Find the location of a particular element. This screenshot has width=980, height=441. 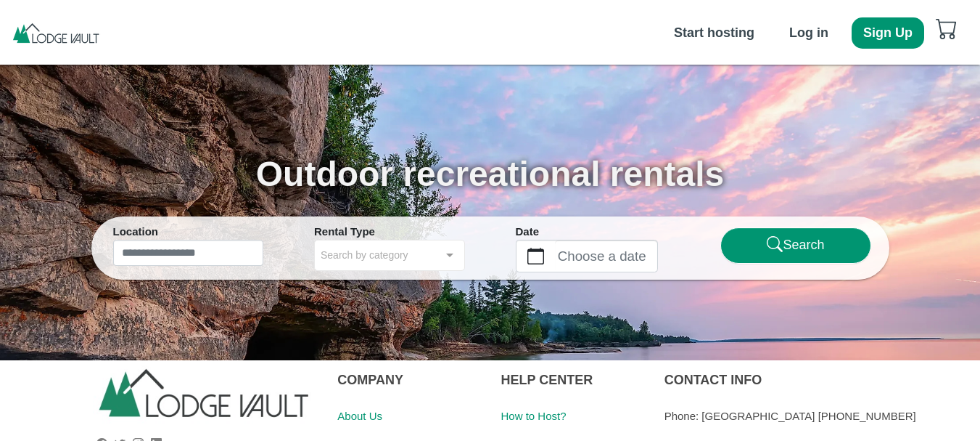

div: Rental Type is located at coordinates (390, 231).